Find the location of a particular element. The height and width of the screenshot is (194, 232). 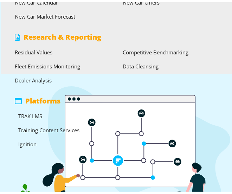

a: Dealer Analysis is located at coordinates (33, 78).